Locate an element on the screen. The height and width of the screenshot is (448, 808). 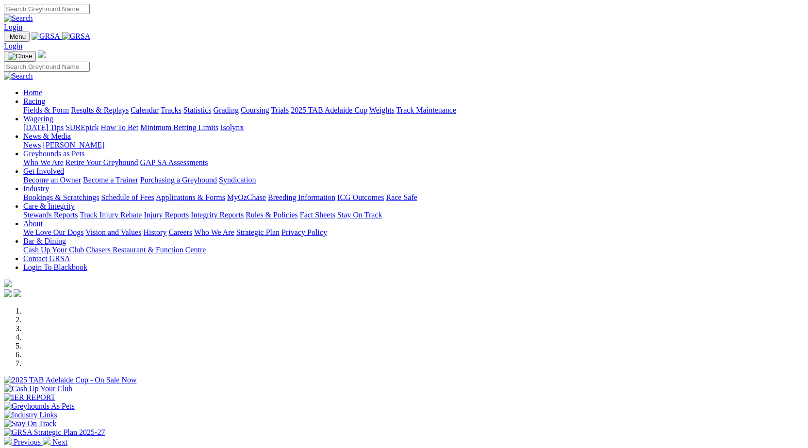
a: Become a Trainer is located at coordinates (111, 179).